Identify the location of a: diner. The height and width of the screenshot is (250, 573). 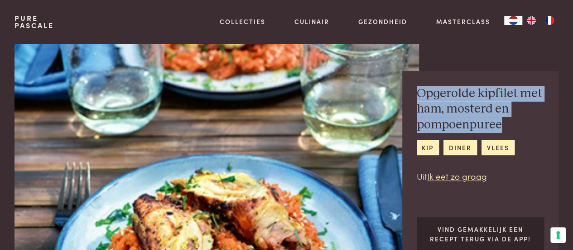
(460, 147).